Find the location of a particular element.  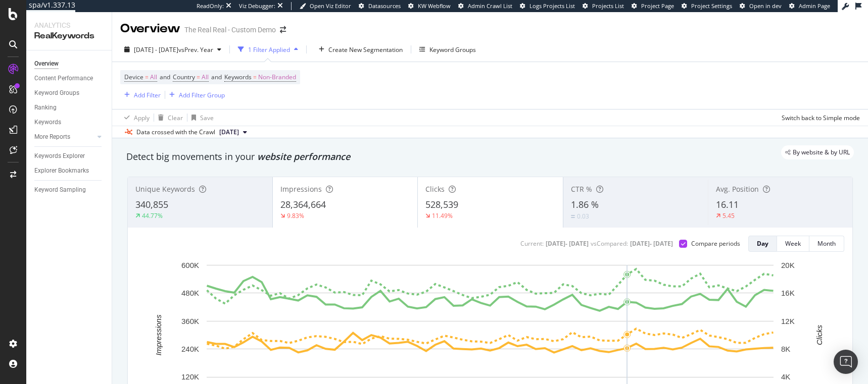

span: Country is located at coordinates (184, 77).